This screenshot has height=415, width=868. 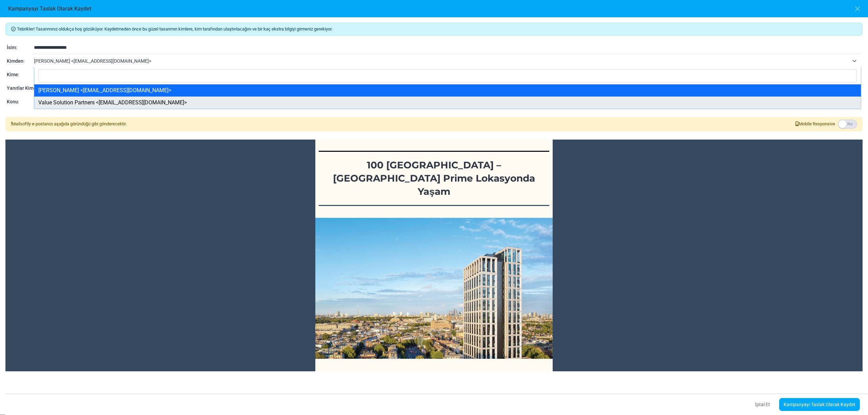 What do you see at coordinates (50, 8) in the screenshot?
I see `h6: Kampanyayı Taslak Olarak Kaydet` at bounding box center [50, 8].